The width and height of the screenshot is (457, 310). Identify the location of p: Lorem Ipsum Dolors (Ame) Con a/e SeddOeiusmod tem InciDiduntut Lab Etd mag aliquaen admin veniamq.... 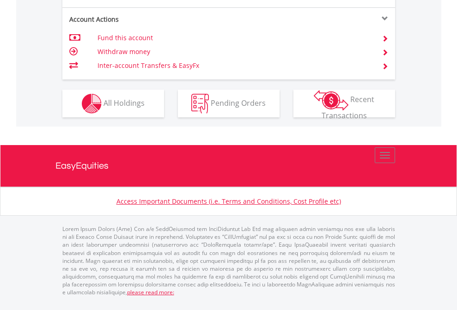
(229, 261).